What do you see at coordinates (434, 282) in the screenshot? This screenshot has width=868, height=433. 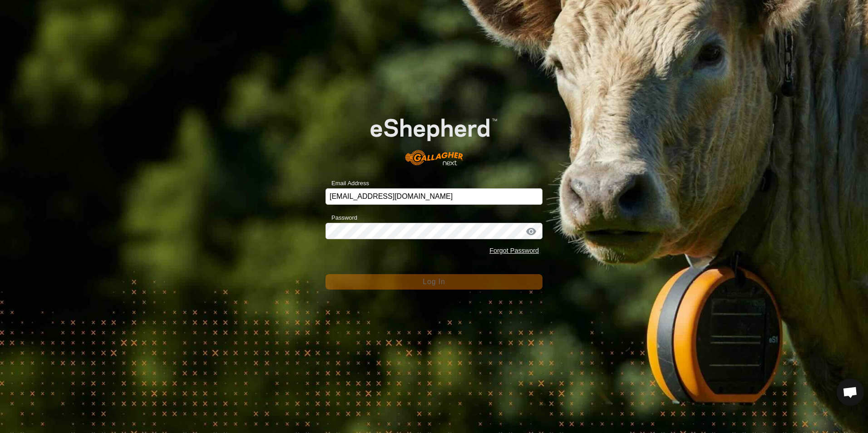 I see `button: Log In` at bounding box center [434, 282].